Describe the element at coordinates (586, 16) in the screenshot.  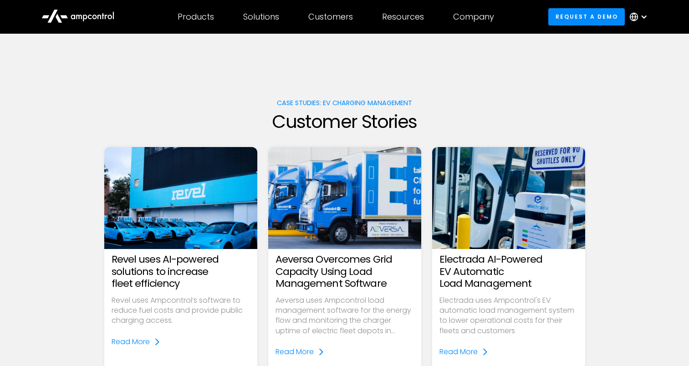
I see `a: Request a demo` at that location.